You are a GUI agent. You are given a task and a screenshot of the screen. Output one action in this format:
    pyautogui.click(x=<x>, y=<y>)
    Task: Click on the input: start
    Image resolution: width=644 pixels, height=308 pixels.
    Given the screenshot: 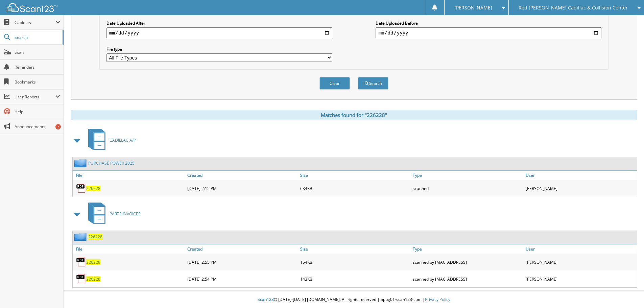 What is the action you would take?
    pyautogui.click(x=219, y=33)
    